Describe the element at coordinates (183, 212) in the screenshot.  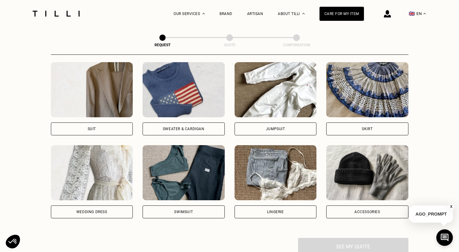
I see `div: Swimsuit` at that location.